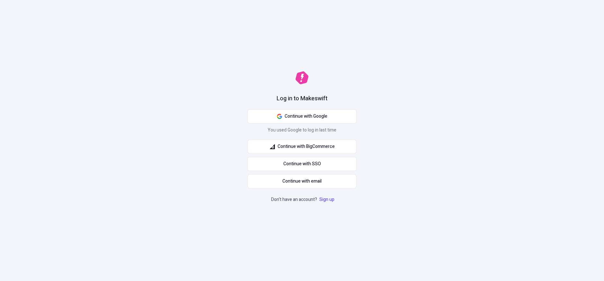  I want to click on button: Continue with email, so click(302, 181).